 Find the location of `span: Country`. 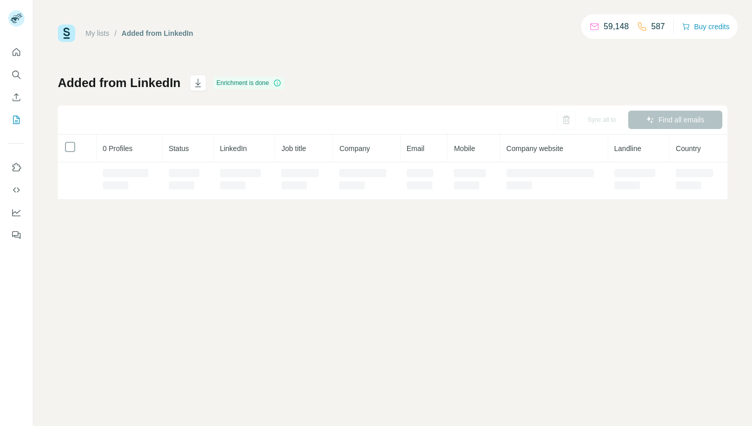

span: Country is located at coordinates (688, 148).